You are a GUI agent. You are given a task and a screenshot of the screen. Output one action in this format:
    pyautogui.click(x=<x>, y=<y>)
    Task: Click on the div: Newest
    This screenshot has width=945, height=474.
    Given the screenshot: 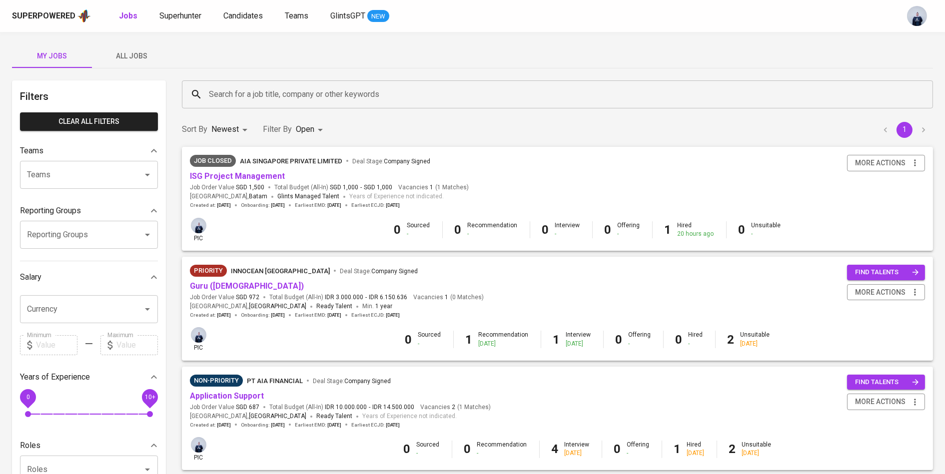 What is the action you would take?
    pyautogui.click(x=231, y=129)
    